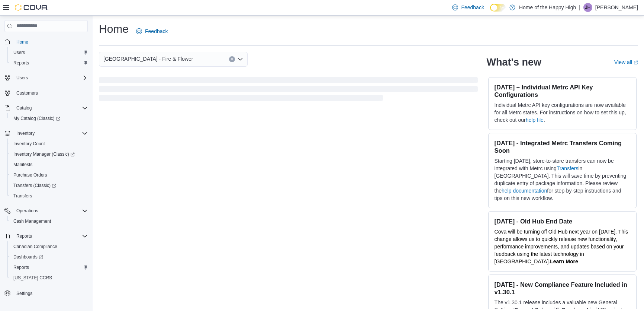 The width and height of the screenshot is (644, 311). I want to click on button: Transfers, so click(49, 196).